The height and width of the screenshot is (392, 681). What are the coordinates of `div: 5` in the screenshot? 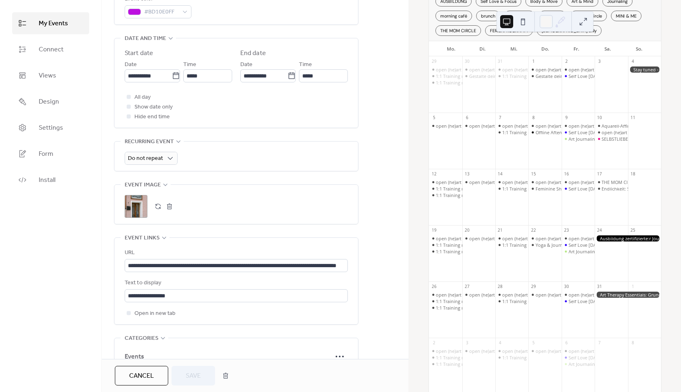 It's located at (434, 118).